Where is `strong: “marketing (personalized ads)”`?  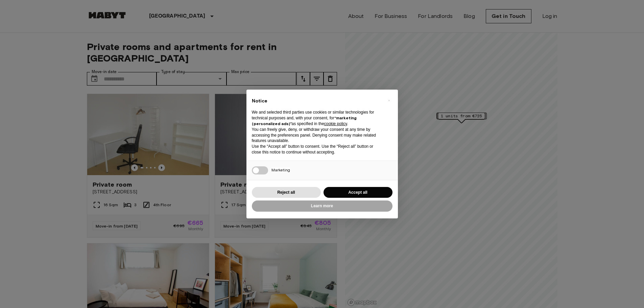 strong: “marketing (personalized ads)” is located at coordinates (304, 121).